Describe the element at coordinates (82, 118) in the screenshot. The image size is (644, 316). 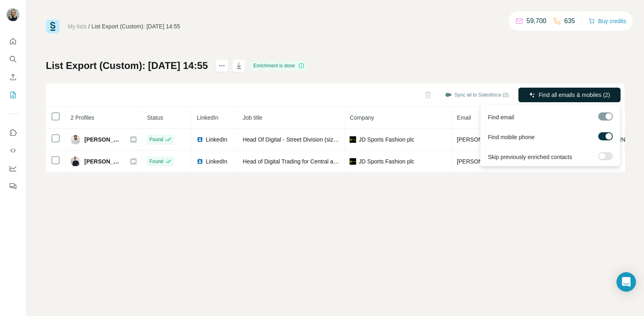
I see `span: 2 Profiles` at that location.